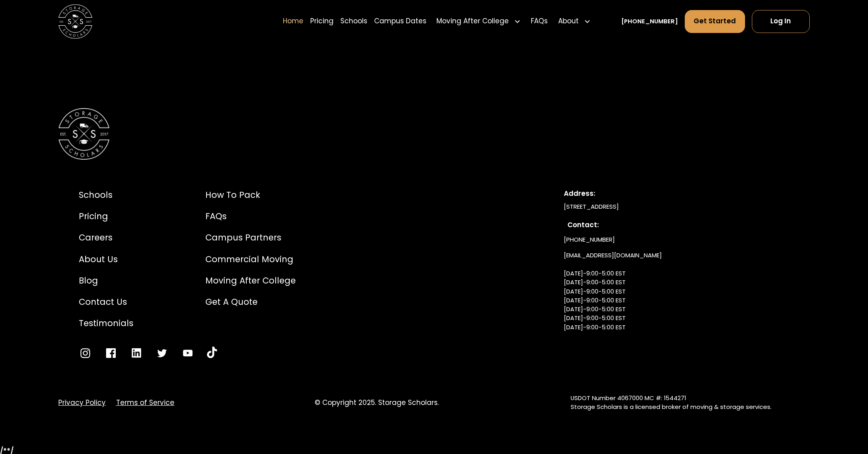  Describe the element at coordinates (251, 195) in the screenshot. I see `a: How to Pack` at that location.